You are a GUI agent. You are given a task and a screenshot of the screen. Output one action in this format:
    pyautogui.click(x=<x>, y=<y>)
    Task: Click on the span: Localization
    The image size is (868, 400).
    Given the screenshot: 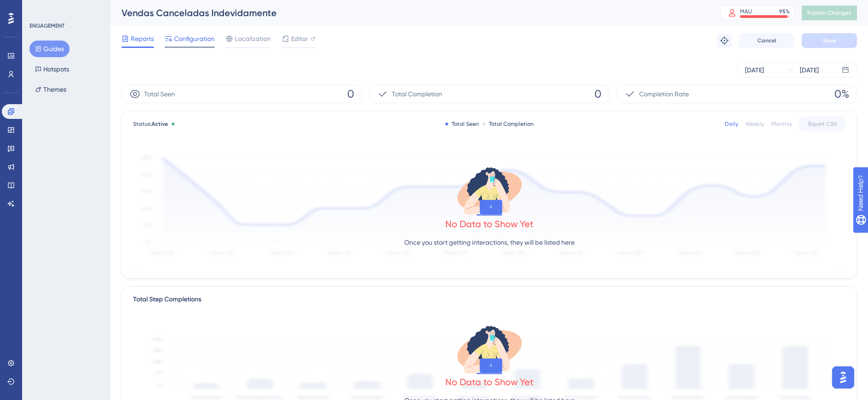 What is the action you would take?
    pyautogui.click(x=253, y=38)
    